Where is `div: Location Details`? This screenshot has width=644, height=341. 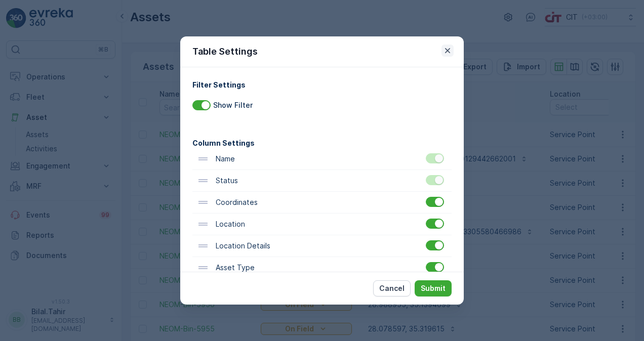
div: Location Details is located at coordinates (322, 246).